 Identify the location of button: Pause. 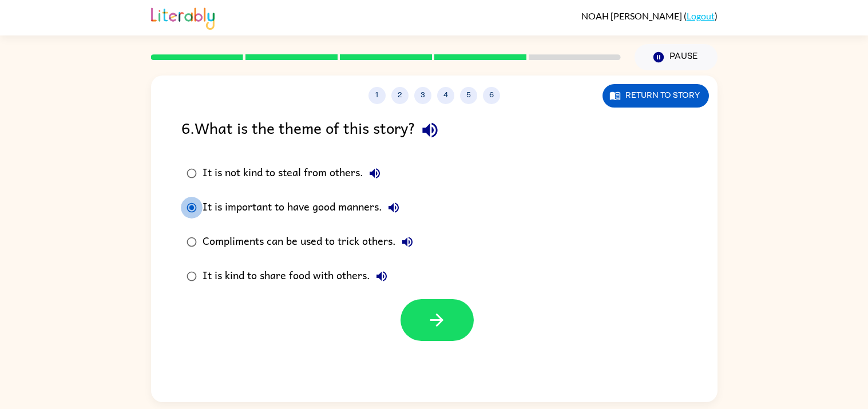
(676, 57).